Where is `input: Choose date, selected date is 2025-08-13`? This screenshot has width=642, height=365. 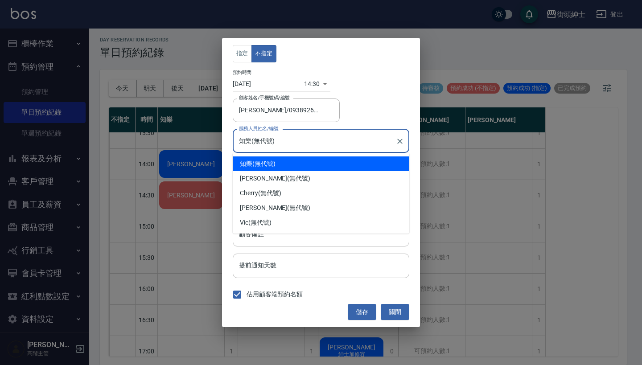
input: Choose date, selected date is 2025-08-13 is located at coordinates (269, 84).